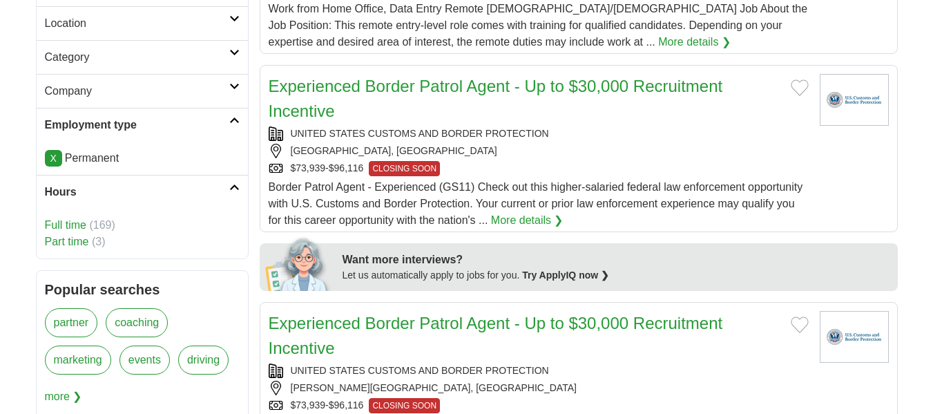 This screenshot has width=933, height=414. I want to click on a: marketing, so click(78, 360).